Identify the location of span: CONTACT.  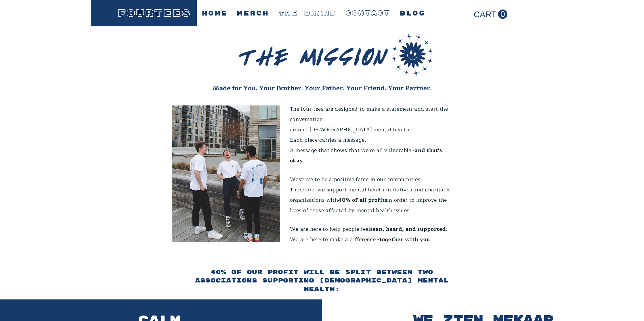
(368, 14).